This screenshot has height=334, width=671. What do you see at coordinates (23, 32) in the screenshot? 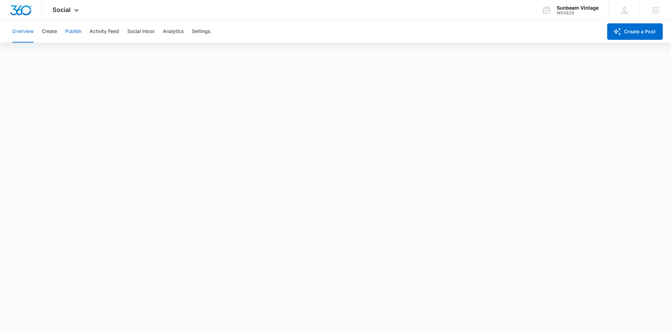
I see `button: Overview` at bounding box center [23, 32].